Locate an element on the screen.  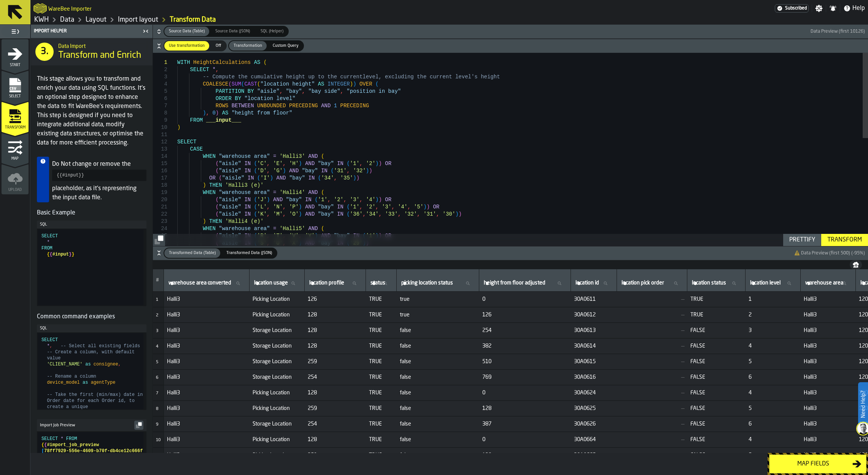
span: Select is located at coordinates (15, 96).